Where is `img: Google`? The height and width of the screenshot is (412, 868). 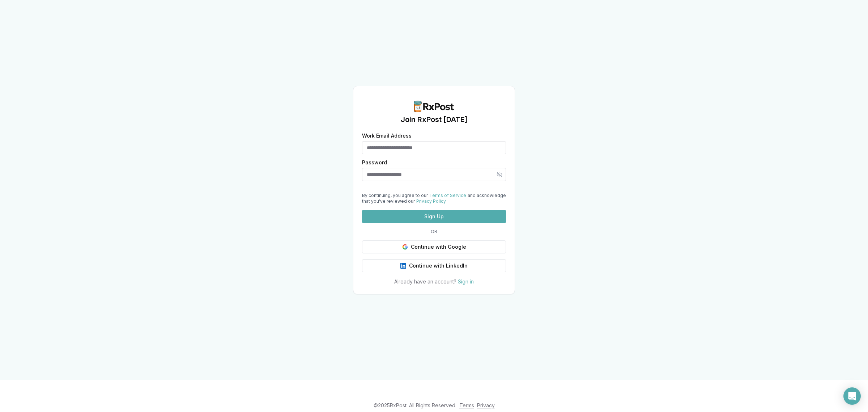 img: Google is located at coordinates (405, 246).